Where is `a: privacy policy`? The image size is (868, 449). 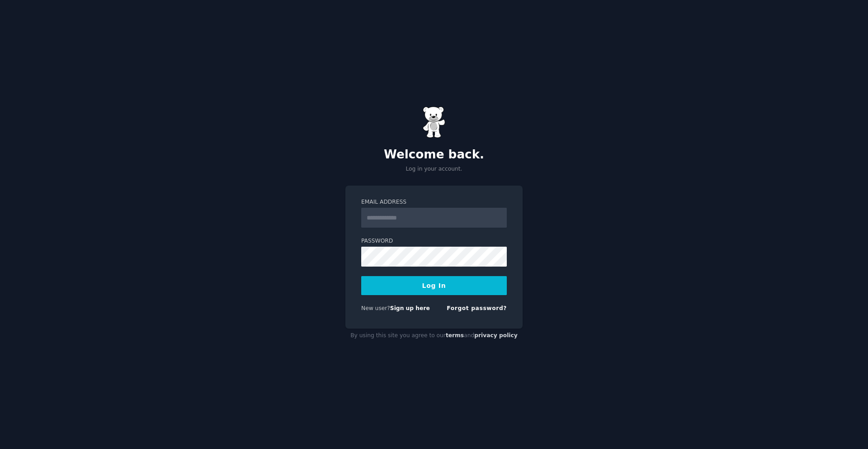 a: privacy policy is located at coordinates (496, 335).